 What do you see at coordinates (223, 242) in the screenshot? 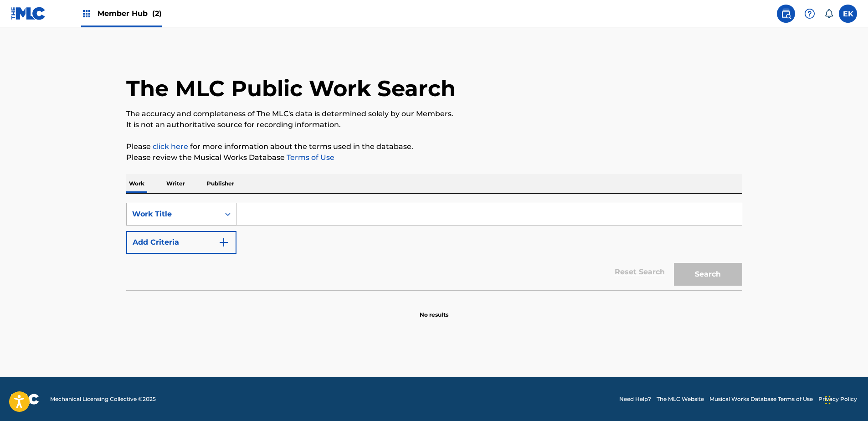
I see `img: 9d2ae6d4665cec9f34b9.svg` at bounding box center [223, 242].